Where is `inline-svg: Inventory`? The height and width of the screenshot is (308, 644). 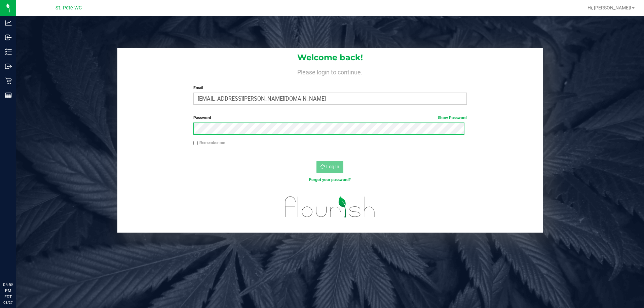
inline-svg: Inventory is located at coordinates (8, 52).